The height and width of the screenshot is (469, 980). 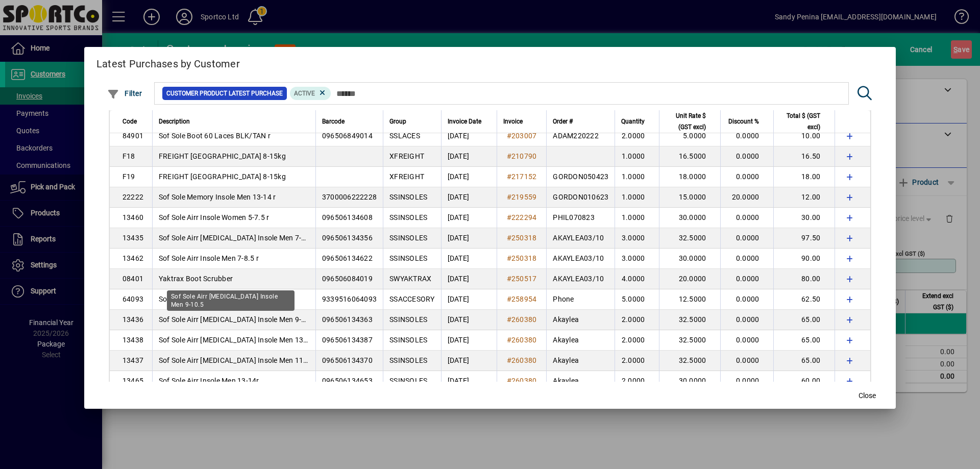 I want to click on mat-chip: Product Activation Status: Active, so click(x=310, y=94).